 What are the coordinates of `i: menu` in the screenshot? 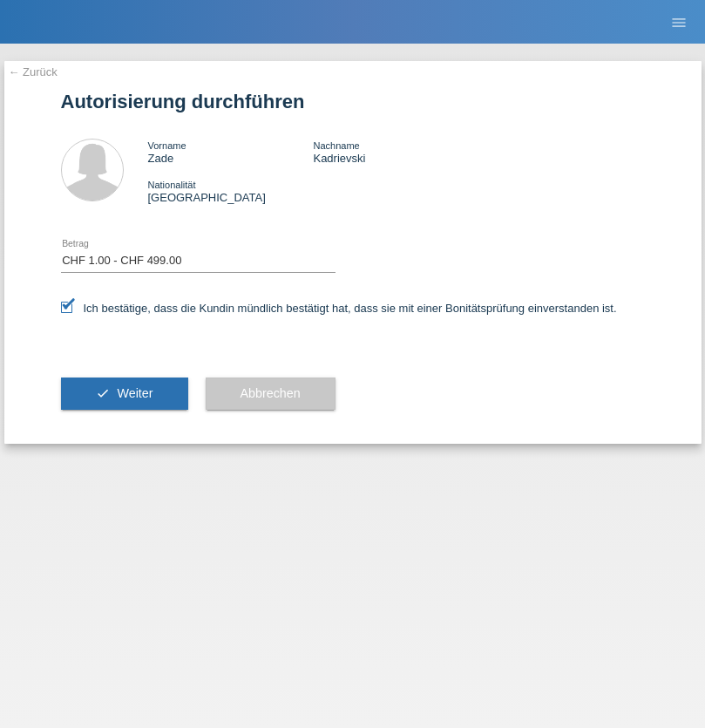 It's located at (679, 22).